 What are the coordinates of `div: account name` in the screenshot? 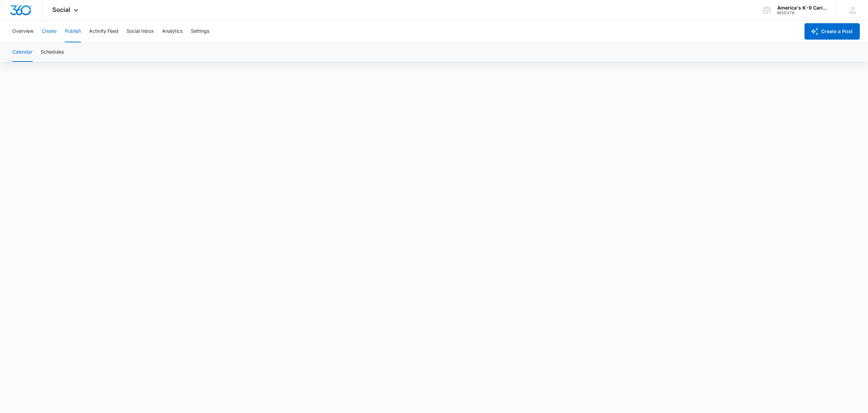 It's located at (802, 8).